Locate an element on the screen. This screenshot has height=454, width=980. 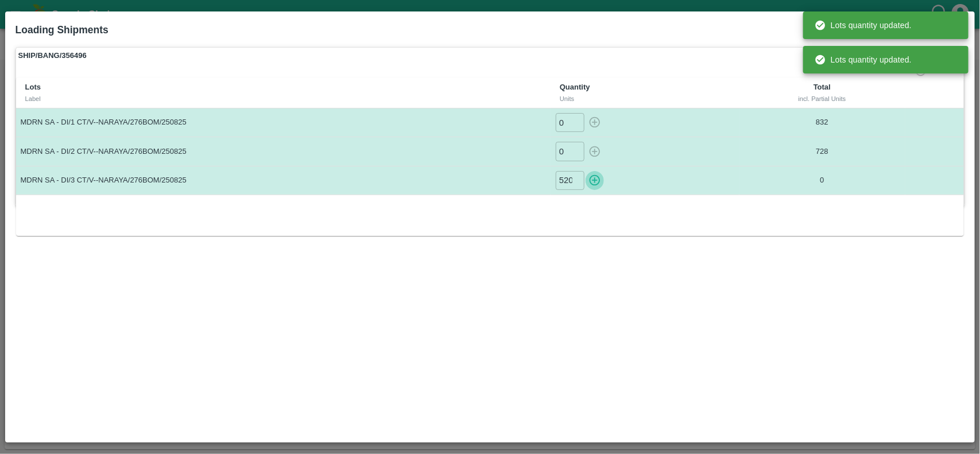
td: MDRN SA - DI/3 CT/V--NARAYA/276BOM/250825 is located at coordinates (284, 181).